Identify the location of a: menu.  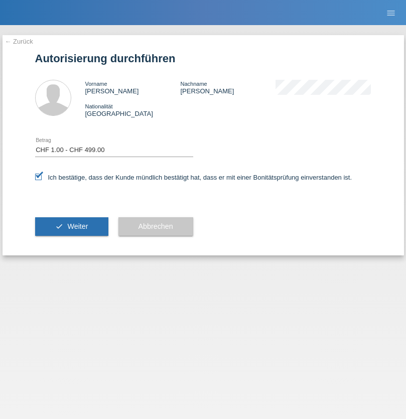
(391, 13).